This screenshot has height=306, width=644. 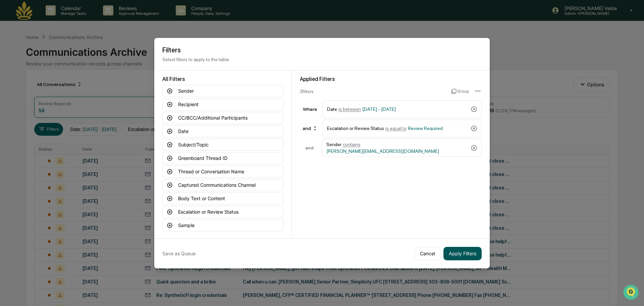 What do you see at coordinates (113, 77) in the screenshot?
I see `button: See all` at bounding box center [113, 77].